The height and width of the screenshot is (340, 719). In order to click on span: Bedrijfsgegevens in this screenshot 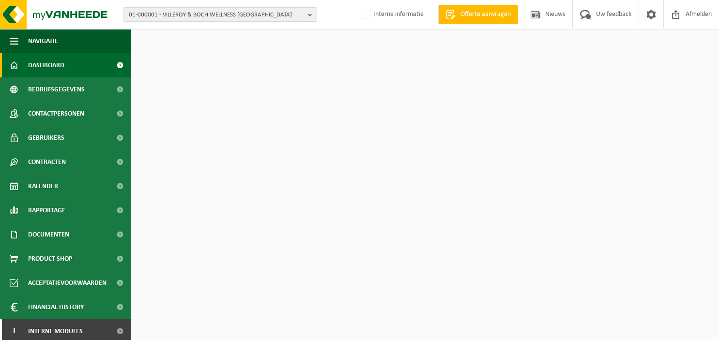, I will do `click(56, 90)`.